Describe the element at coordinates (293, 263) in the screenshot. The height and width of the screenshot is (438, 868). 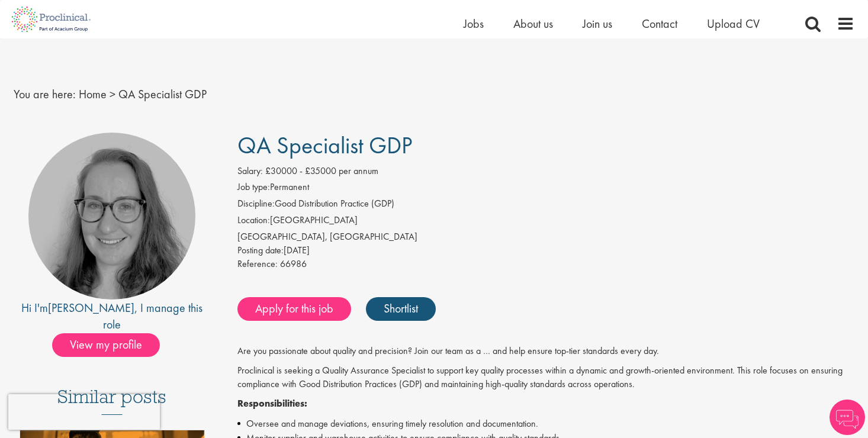
I see `span: 66986` at that location.